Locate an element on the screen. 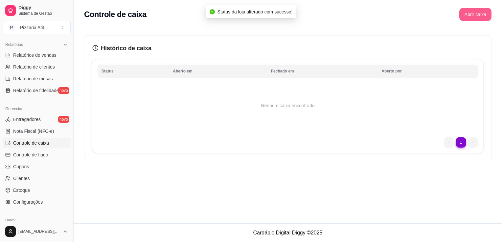  div: Diggy is located at coordinates (36, 221).